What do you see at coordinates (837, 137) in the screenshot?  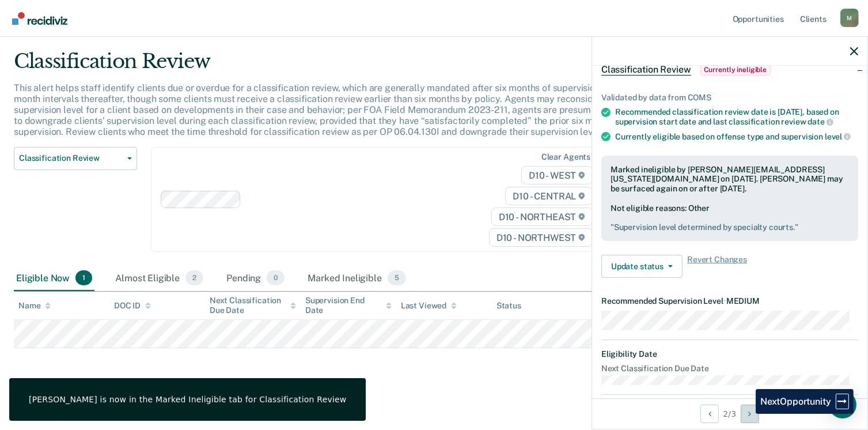 I see `span: level` at bounding box center [837, 137].